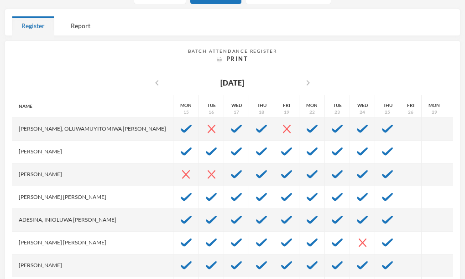 Image resolution: width=465 pixels, height=279 pixels. What do you see at coordinates (93, 107) in the screenshot?
I see `div: Name` at bounding box center [93, 107].